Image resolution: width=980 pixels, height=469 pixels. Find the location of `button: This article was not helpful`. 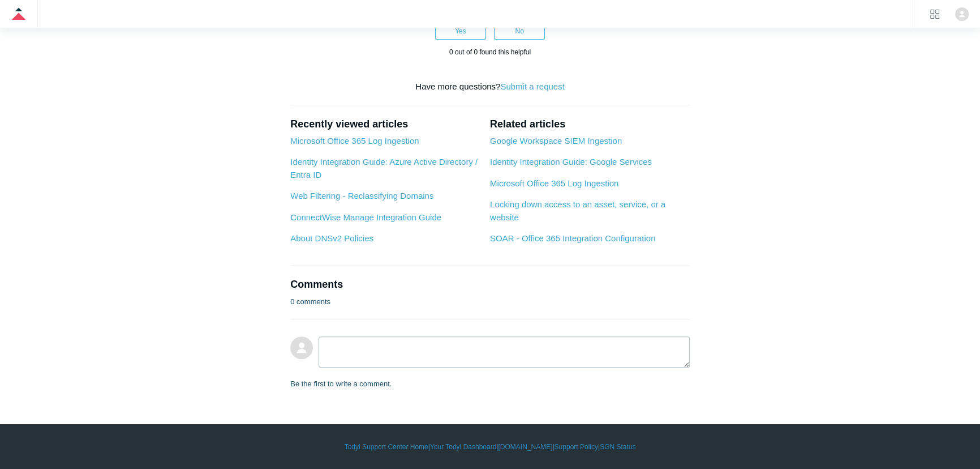

button: This article was not helpful is located at coordinates (520, 31).